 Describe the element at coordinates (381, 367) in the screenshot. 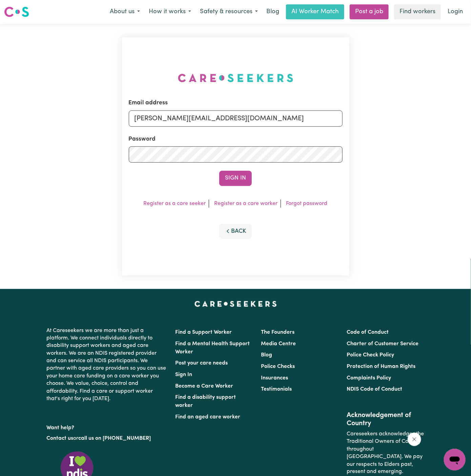

I see `a: Protection of Human Rights` at that location.